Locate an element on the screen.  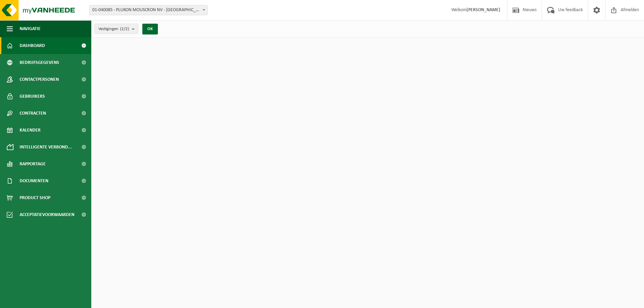
span: Dashboard is located at coordinates (32, 46).